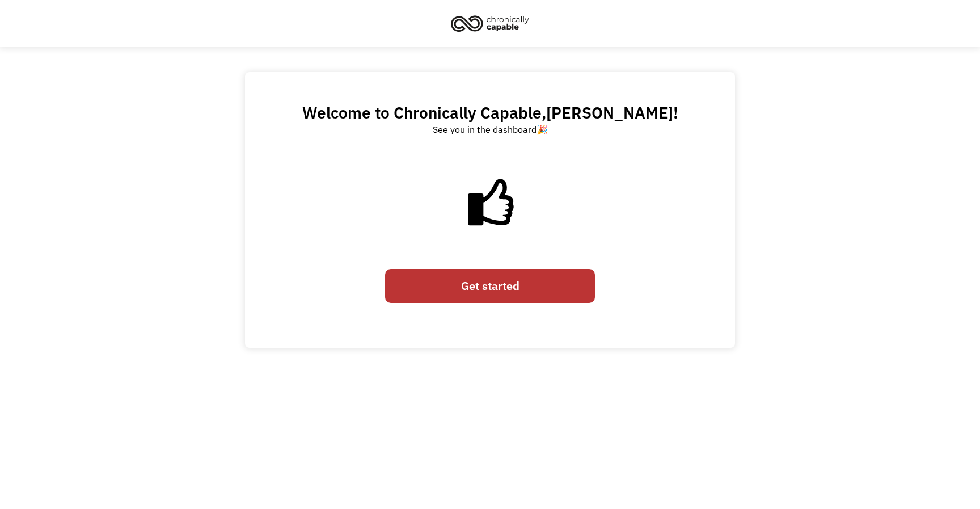 This screenshot has height=509, width=980. I want to click on h2: Welcome to Chronically Capable, !, so click(490, 113).